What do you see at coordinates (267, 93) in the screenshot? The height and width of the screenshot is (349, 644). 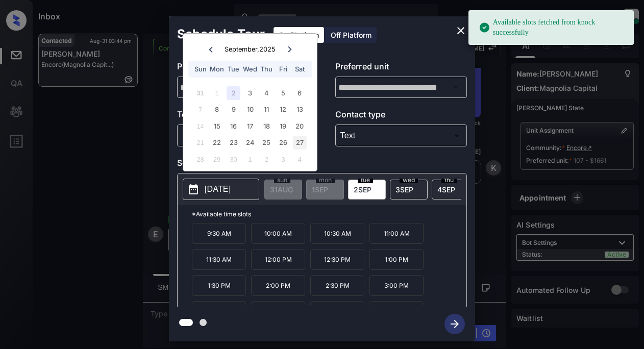 I see `div: Choose Thursday, September 4th, 2025` at bounding box center [267, 93].